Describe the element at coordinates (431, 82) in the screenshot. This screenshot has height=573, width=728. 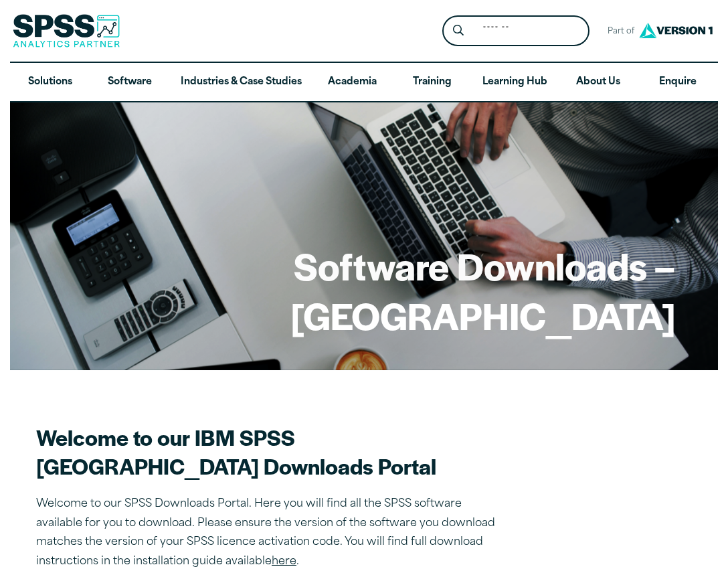
I see `a: Training` at that location.